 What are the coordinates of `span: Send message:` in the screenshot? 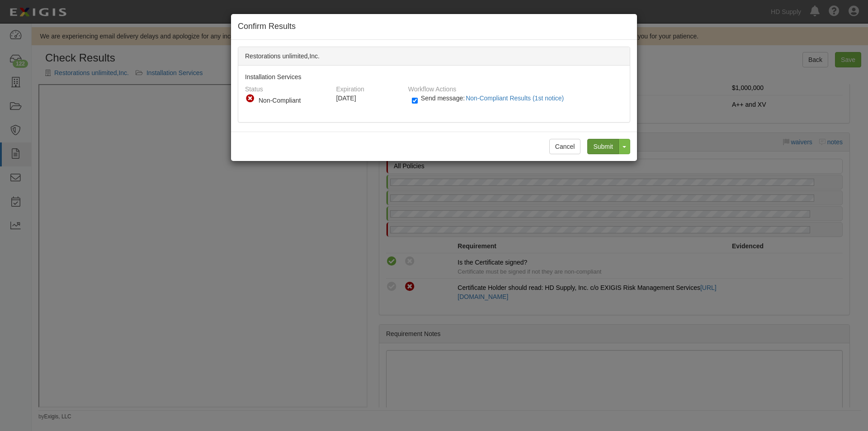 It's located at (494, 98).